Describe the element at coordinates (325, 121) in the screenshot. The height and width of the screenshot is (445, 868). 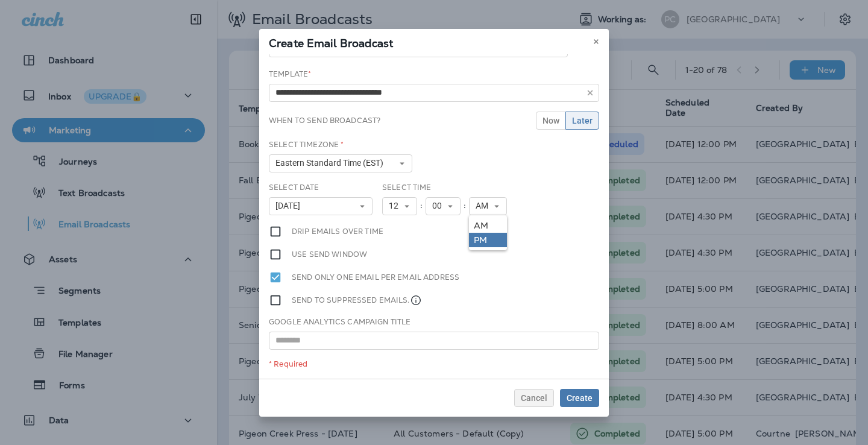
I see `label: When to send broadcast?` at that location.